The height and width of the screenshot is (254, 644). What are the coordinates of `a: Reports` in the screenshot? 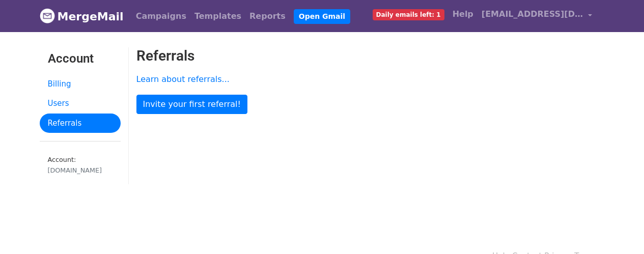 It's located at (267, 16).